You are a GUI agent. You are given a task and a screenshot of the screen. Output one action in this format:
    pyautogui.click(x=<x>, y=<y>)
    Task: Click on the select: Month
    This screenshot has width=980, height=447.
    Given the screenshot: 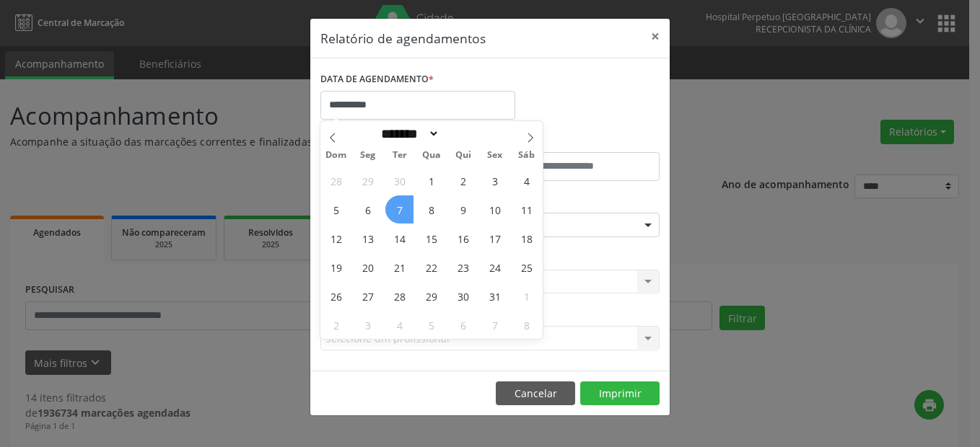 What is the action you would take?
    pyautogui.click(x=408, y=133)
    